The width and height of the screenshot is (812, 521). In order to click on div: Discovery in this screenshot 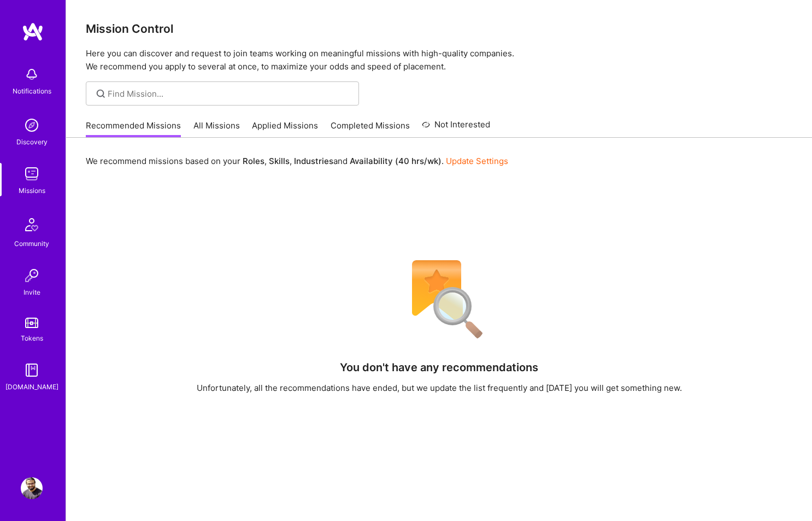, I will do `click(32, 141)`.